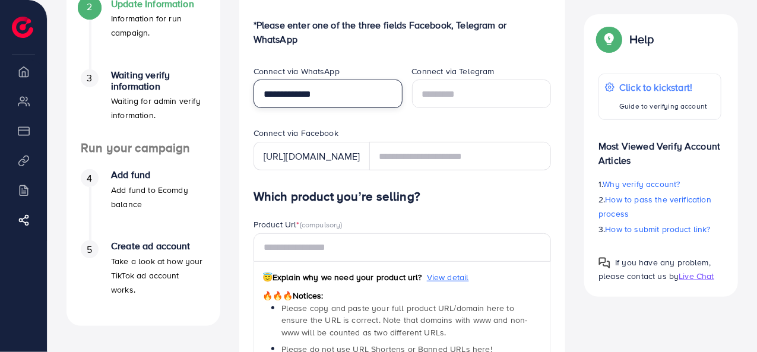 This screenshot has width=757, height=352. What do you see at coordinates (143, 276) in the screenshot?
I see `li: Create ad account` at bounding box center [143, 276].